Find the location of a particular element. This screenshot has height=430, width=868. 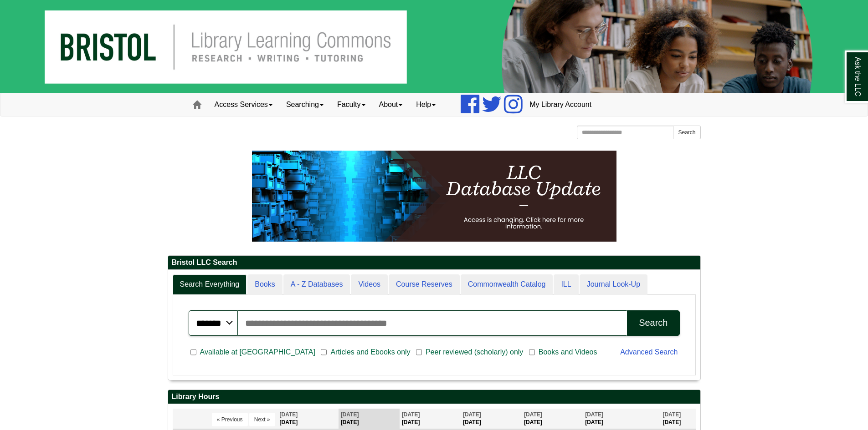

span: Peer reviewed (scholarly) only is located at coordinates (474, 352).